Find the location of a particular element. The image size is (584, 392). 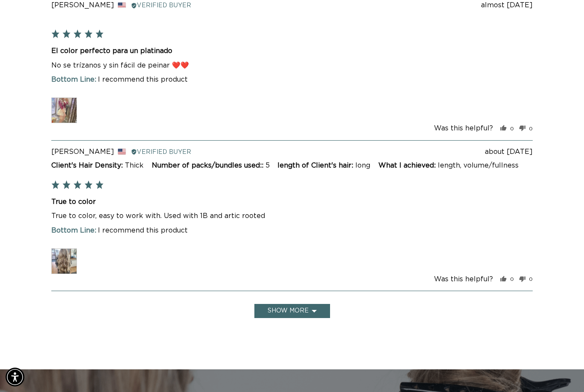

li: length is located at coordinates (451, 166).